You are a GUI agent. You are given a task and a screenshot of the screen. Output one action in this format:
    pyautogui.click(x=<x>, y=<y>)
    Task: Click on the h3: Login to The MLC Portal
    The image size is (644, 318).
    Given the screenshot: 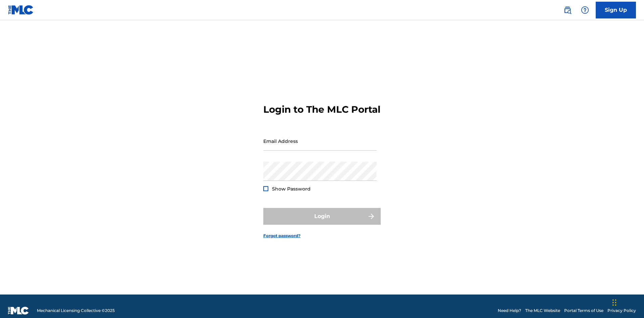 What is the action you would take?
    pyautogui.click(x=322, y=109)
    